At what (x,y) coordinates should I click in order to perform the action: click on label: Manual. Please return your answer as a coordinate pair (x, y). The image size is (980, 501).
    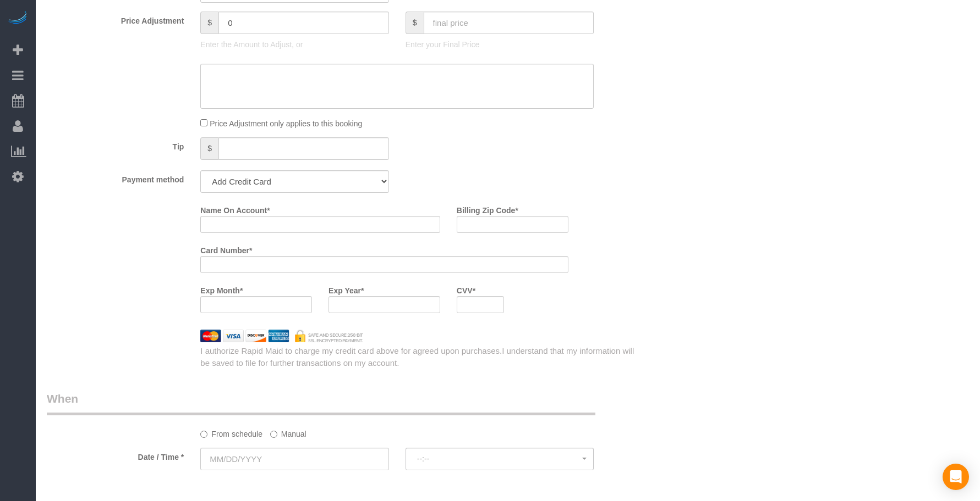
    Looking at the image, I should click on (289, 432).